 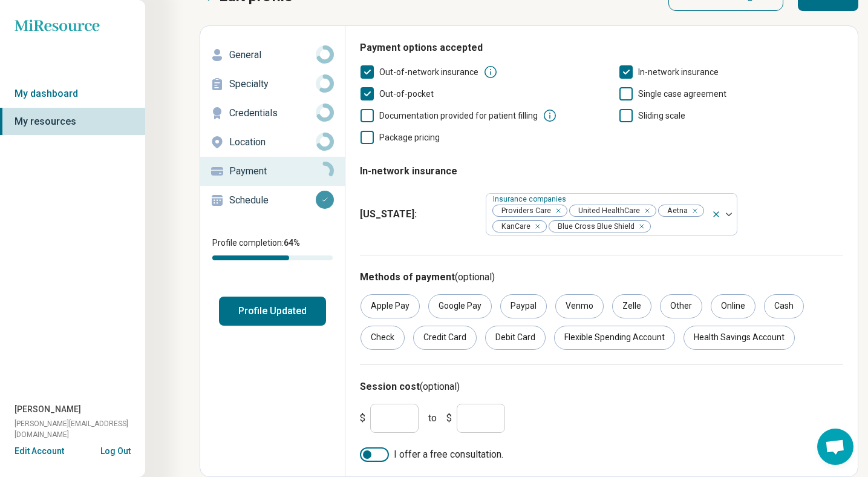 What do you see at coordinates (739, 337) in the screenshot?
I see `div: Health Savings Account` at bounding box center [739, 337].